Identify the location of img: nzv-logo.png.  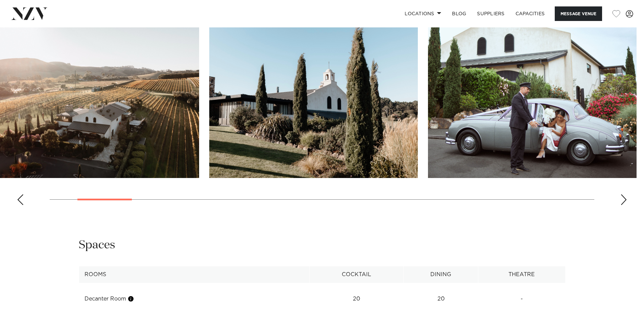
(29, 13).